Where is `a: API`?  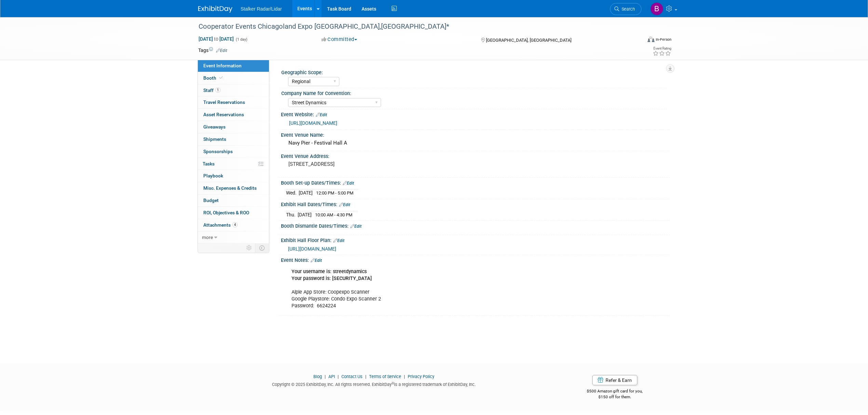 a: API is located at coordinates (332, 377).